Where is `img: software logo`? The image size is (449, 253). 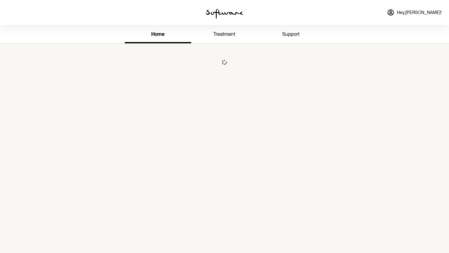 img: software logo is located at coordinates (225, 14).